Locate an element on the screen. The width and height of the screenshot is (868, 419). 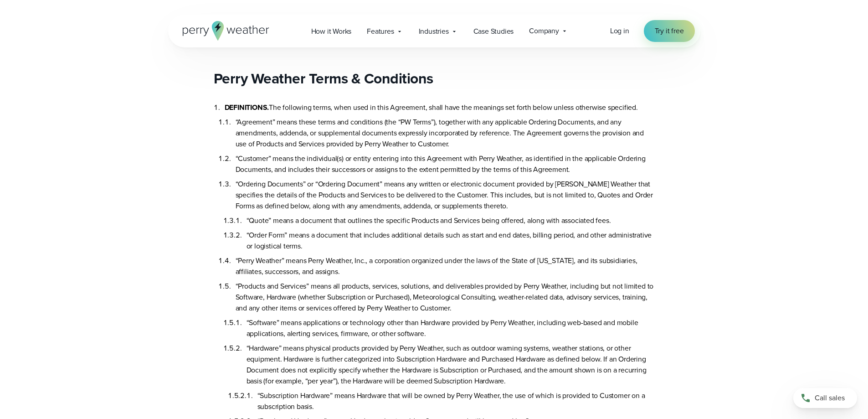
a: Log in is located at coordinates (620, 31).